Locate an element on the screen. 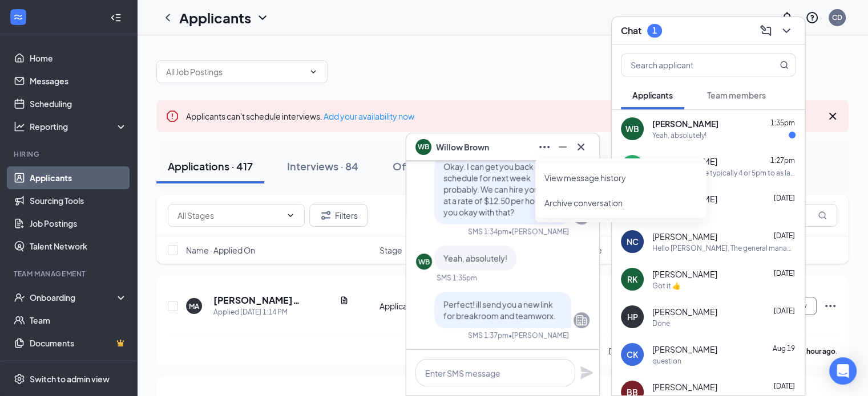 The height and width of the screenshot is (396, 868). button: Archive conversation is located at coordinates (583, 203).